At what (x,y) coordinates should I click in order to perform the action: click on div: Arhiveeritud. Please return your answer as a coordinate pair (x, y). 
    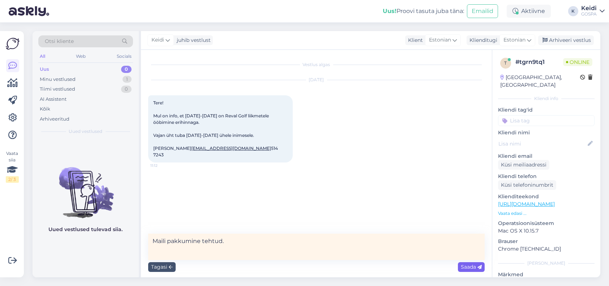
    Looking at the image, I should click on (55, 119).